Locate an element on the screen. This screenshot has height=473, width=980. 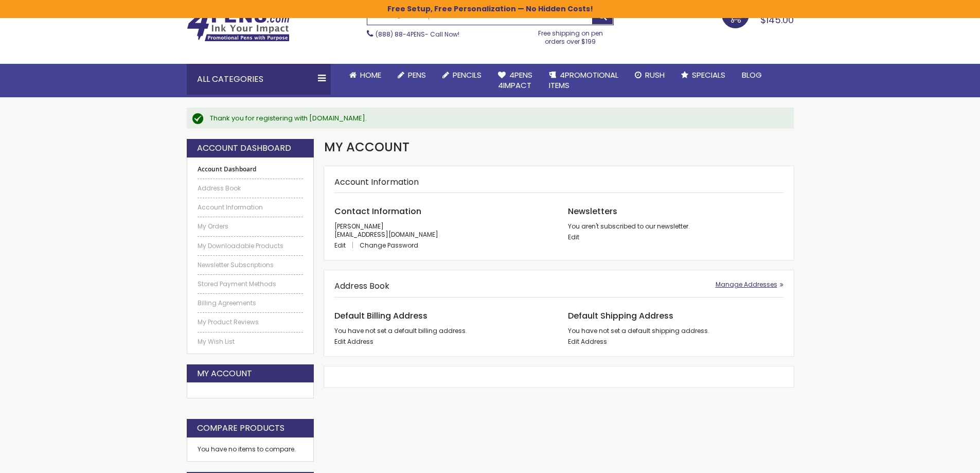
span: Home is located at coordinates (370, 75).